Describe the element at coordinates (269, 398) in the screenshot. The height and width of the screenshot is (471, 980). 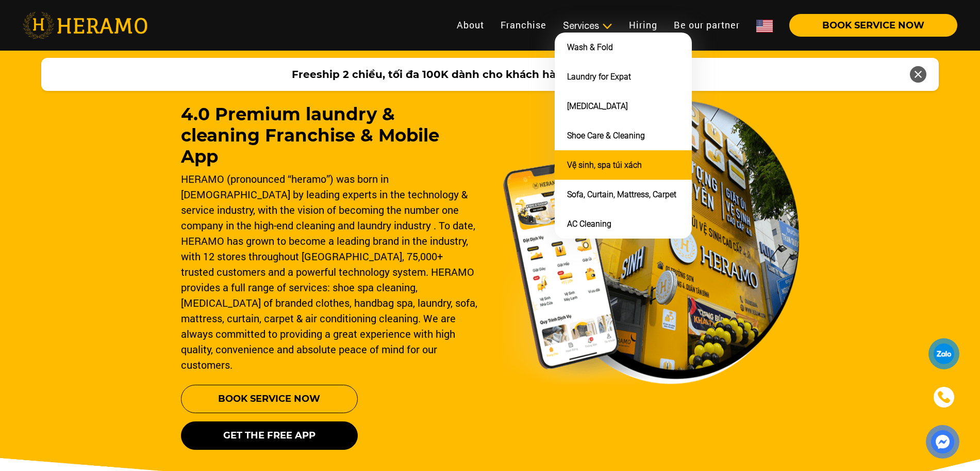
I see `a: Book service now` at that location.